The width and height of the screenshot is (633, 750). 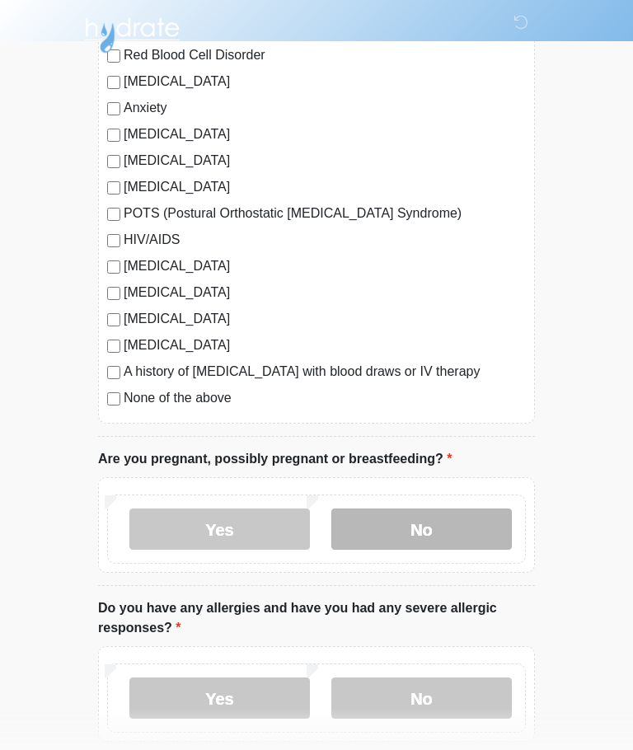 What do you see at coordinates (325, 241) in the screenshot?
I see `label: HIV/AIDS` at bounding box center [325, 241].